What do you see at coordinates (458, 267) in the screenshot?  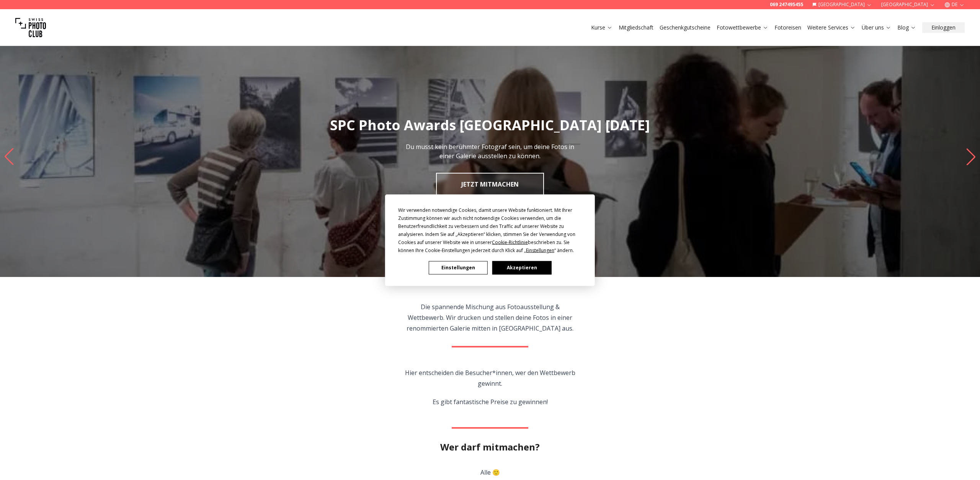 I see `button: Einstellungen` at bounding box center [458, 267].